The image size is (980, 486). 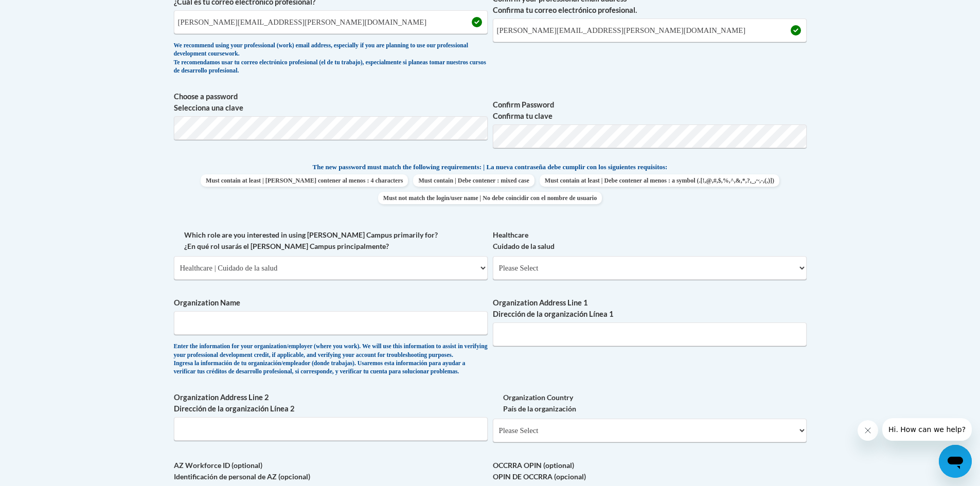 What do you see at coordinates (45, 11) in the screenshot?
I see `span: Hi. How can we help?` at bounding box center [45, 11].